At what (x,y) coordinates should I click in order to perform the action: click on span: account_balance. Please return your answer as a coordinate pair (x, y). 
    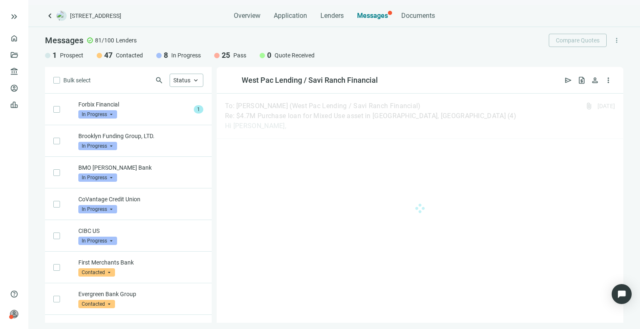
    Looking at the image, I should click on (13, 72).